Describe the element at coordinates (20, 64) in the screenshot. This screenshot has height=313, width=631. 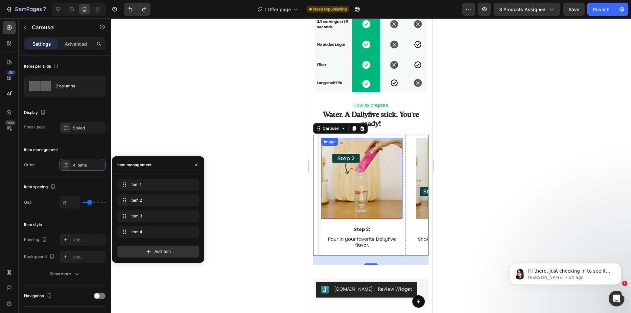
I see `strong: Long shelf life` at that location.